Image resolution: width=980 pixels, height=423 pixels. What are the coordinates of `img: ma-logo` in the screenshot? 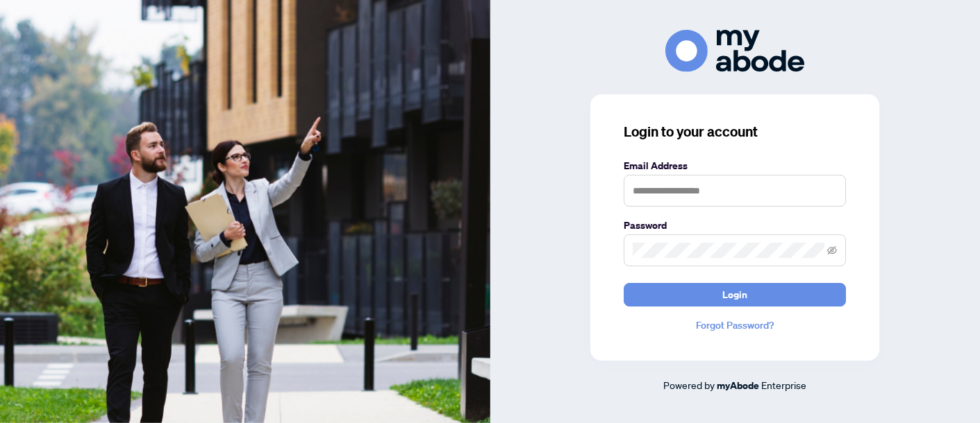 It's located at (735, 51).